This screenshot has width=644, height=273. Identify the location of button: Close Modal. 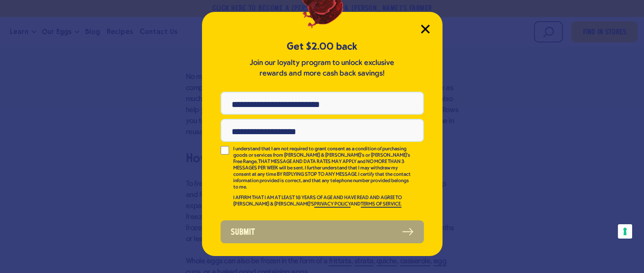
(425, 29).